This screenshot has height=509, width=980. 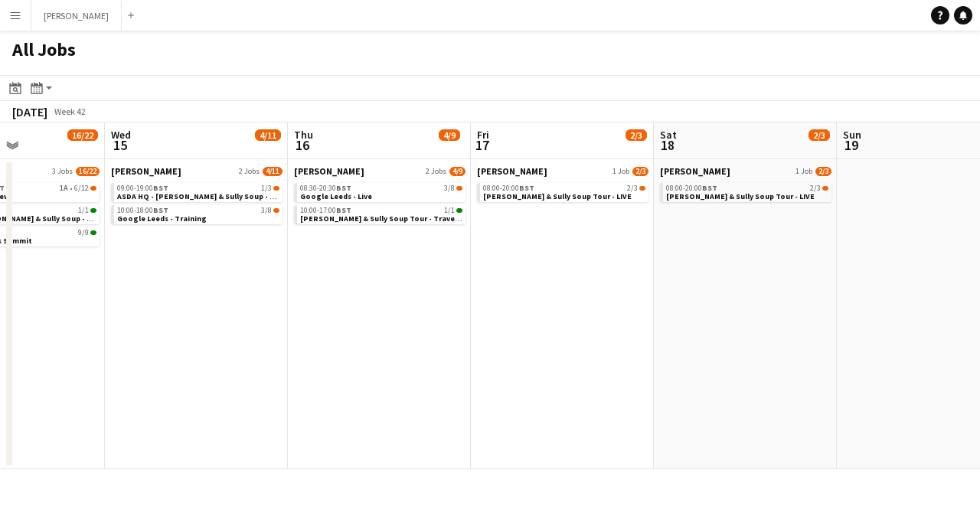 I want to click on a: 08:30-20:30BST3/8Google Leeds - Live, so click(x=381, y=191).